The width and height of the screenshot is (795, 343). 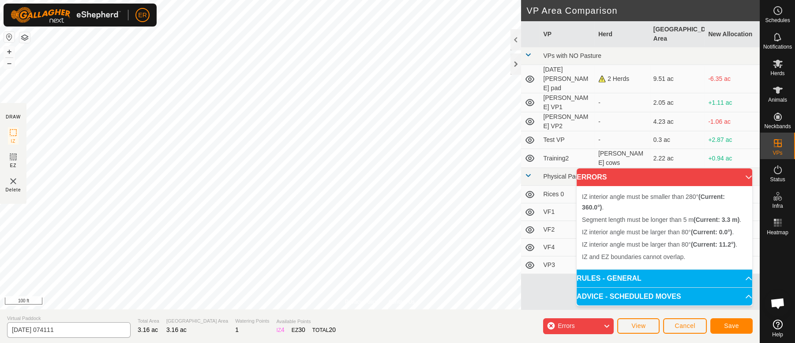 I want to click on td: Training2, so click(x=567, y=158).